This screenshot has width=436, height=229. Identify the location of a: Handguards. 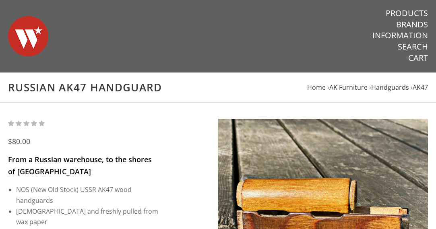
(390, 87).